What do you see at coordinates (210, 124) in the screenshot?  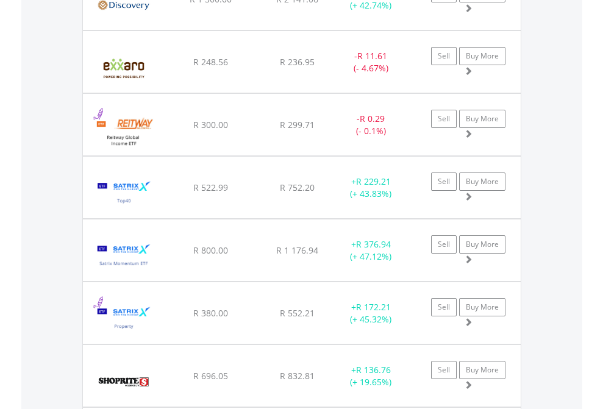 I see `span: R 300.00` at bounding box center [210, 124].